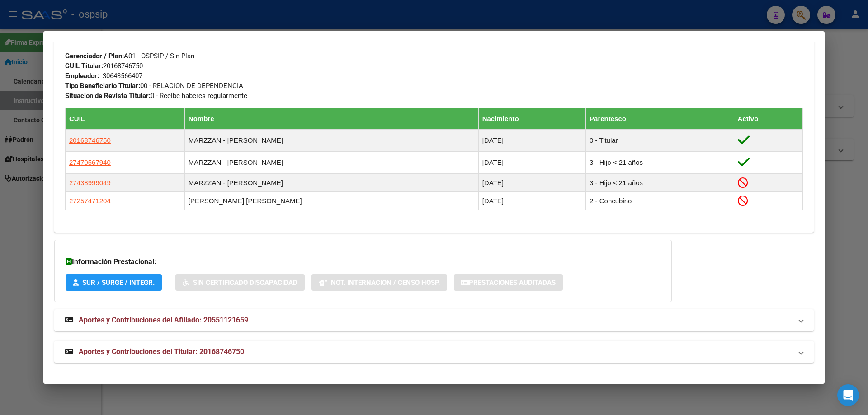  Describe the element at coordinates (81, 76) in the screenshot. I see `strong: Empleador:` at that location.